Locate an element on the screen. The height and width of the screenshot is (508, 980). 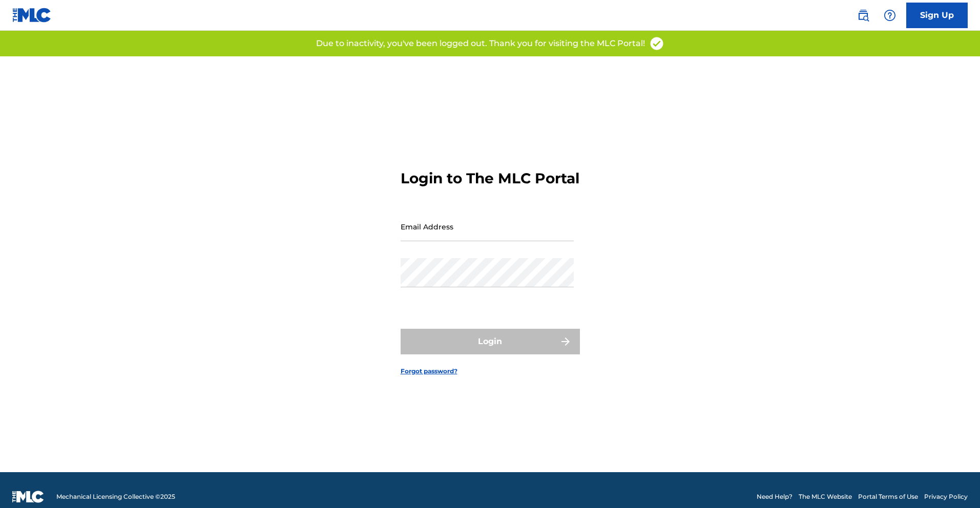
img: logo is located at coordinates (28, 497).